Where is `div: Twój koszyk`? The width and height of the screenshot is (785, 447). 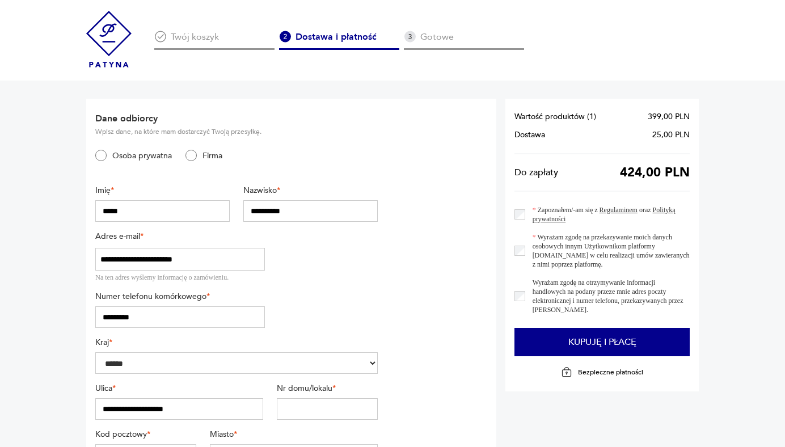
div: Twój koszyk is located at coordinates (215, 40).